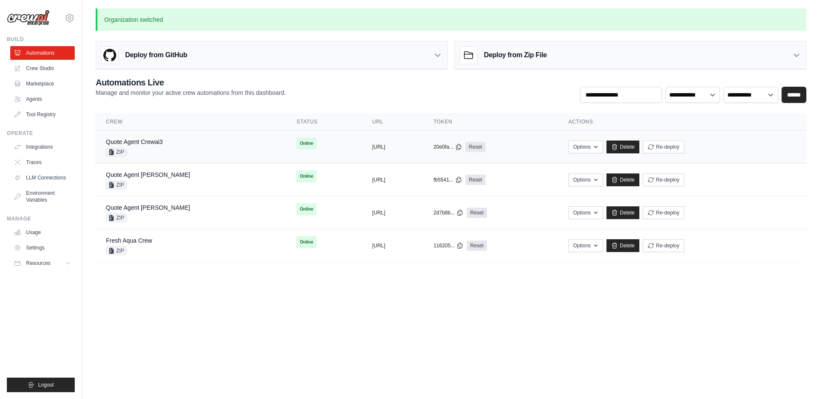  I want to click on th: Status, so click(324, 122).